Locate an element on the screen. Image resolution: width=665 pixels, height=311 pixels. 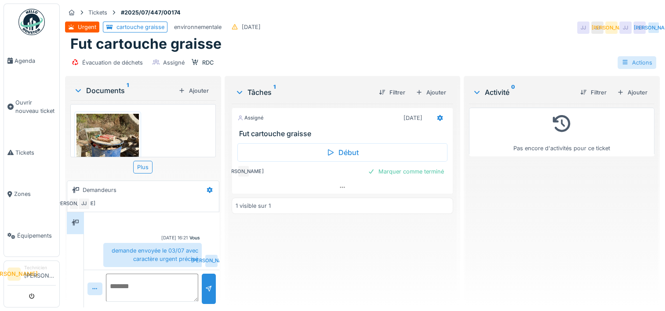
a: Ouvrir nouveau ticket is located at coordinates (32, 107).